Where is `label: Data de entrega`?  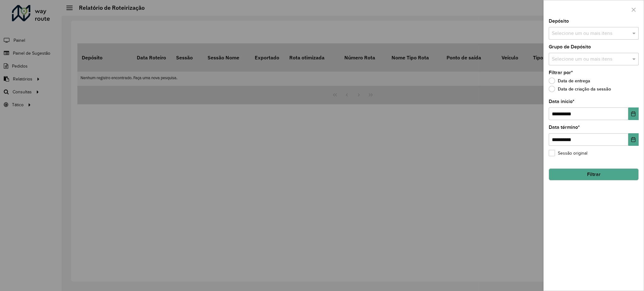
label: Data de entrega is located at coordinates (570, 81).